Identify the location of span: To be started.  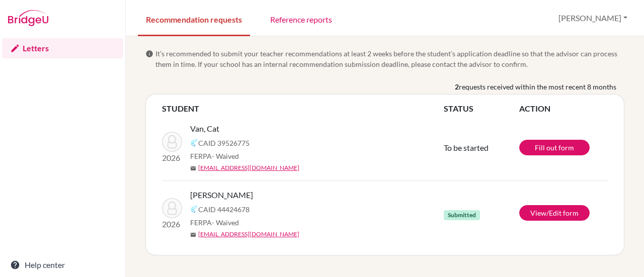
(466, 147).